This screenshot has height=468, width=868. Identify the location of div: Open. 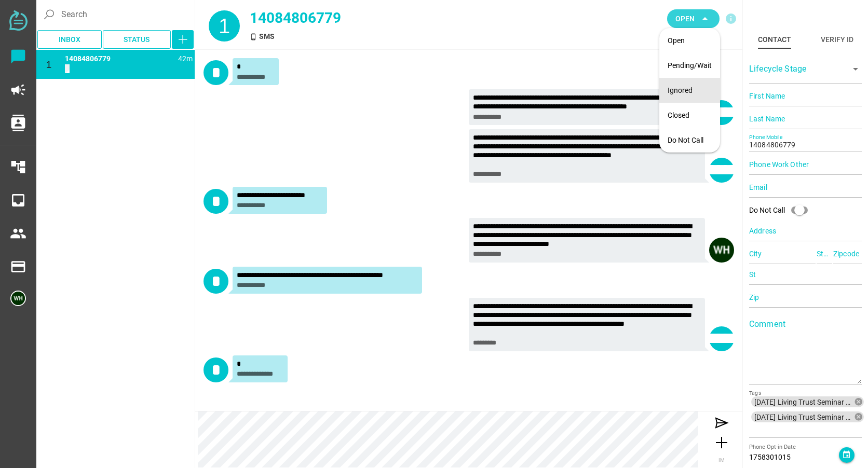
(689, 41).